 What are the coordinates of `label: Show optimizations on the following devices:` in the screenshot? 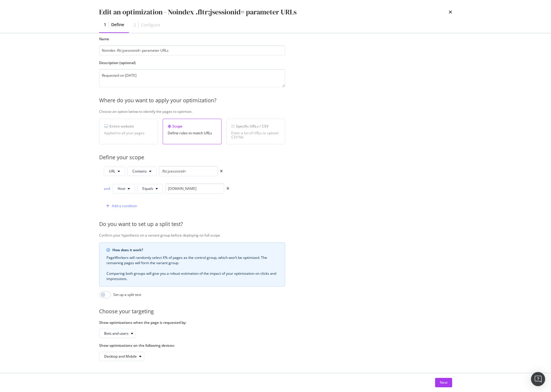 It's located at (192, 345).